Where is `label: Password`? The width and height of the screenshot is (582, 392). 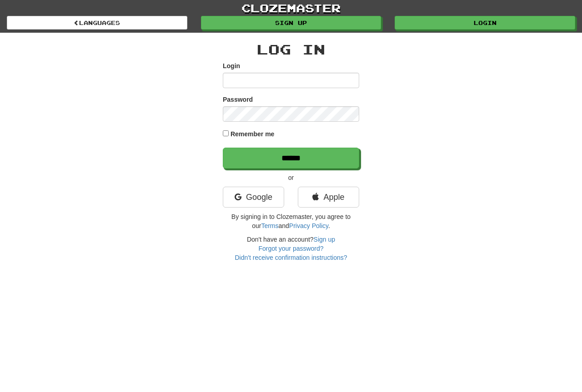 label: Password is located at coordinates (238, 99).